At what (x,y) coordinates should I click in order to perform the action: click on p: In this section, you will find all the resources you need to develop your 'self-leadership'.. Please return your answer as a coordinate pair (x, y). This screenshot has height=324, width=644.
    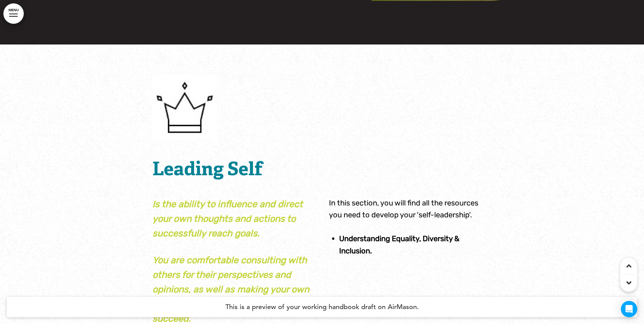
    Looking at the image, I should click on (410, 209).